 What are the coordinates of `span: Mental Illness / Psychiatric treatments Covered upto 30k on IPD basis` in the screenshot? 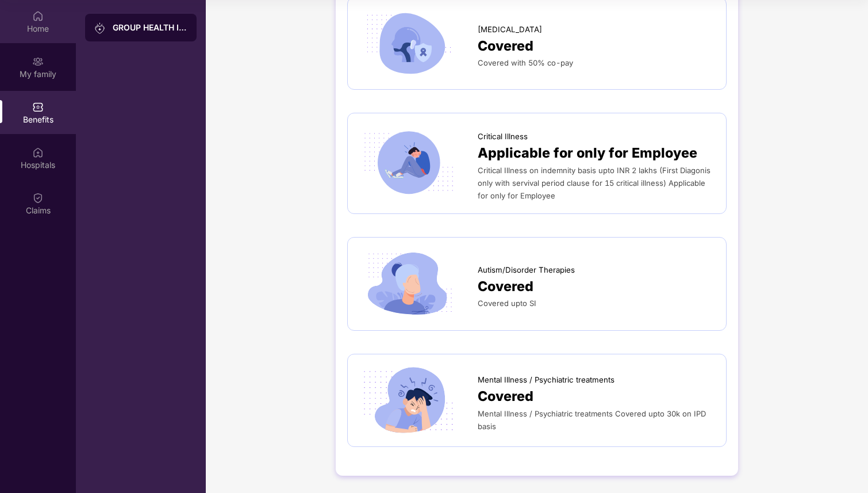 It's located at (591, 420).